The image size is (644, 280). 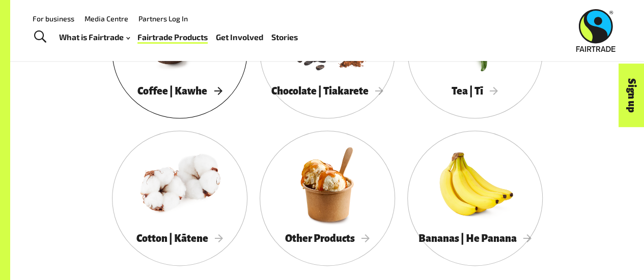 What do you see at coordinates (173, 37) in the screenshot?
I see `a: Fairtrade Products` at bounding box center [173, 37].